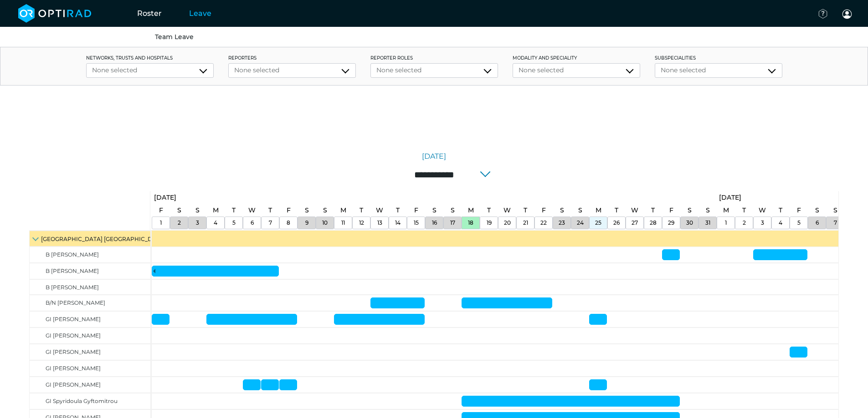 This screenshot has height=418, width=868. Describe the element at coordinates (81, 401) in the screenshot. I see `span: GI Spyridoula Gyftomitrou` at that location.